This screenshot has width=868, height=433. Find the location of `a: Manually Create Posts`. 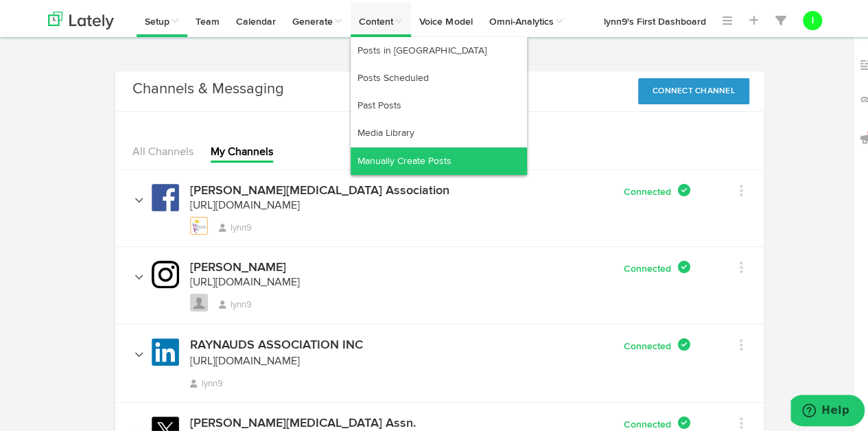

a: Manually Create Posts is located at coordinates (438, 158).